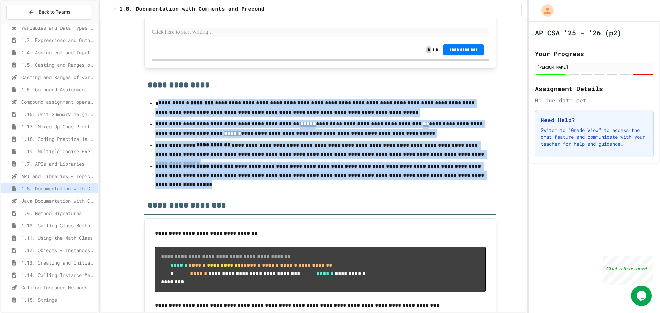 The image size is (660, 313). What do you see at coordinates (58, 102) in the screenshot?
I see `span: Compound assignment operators - Quiz` at bounding box center [58, 102].